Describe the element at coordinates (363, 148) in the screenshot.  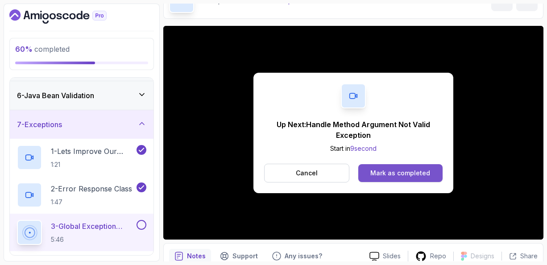
I see `span: 9 second` at that location.